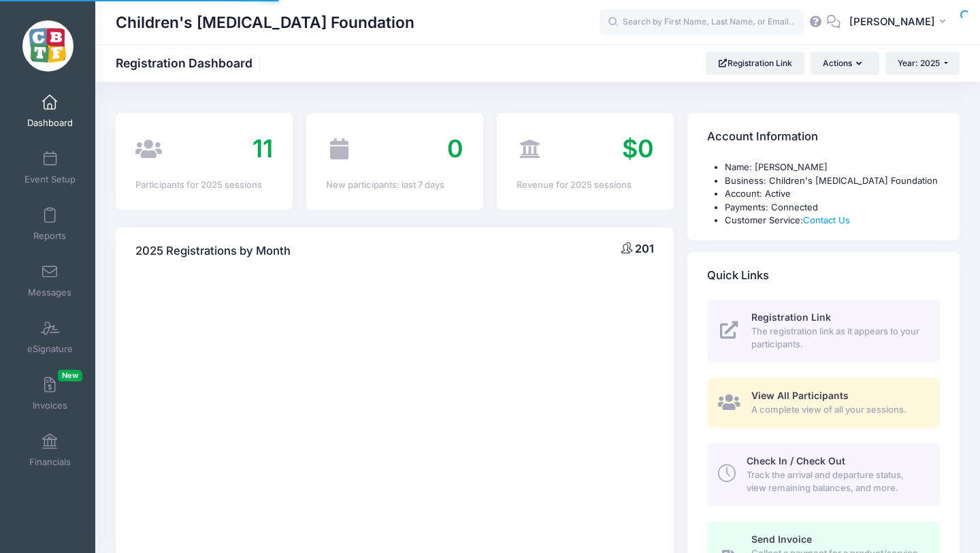  Describe the element at coordinates (835, 481) in the screenshot. I see `span: Track the arrival and departure status, view remaining balances, and more.` at that location.